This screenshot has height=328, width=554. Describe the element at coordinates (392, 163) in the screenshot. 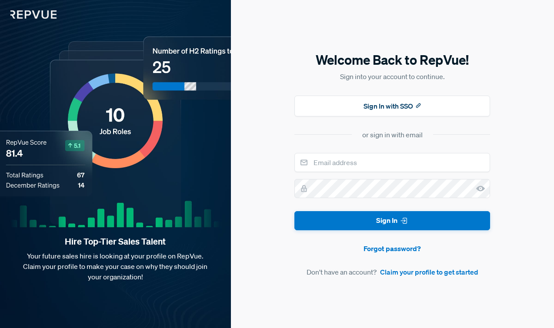

I see `input: Email address` at that location.